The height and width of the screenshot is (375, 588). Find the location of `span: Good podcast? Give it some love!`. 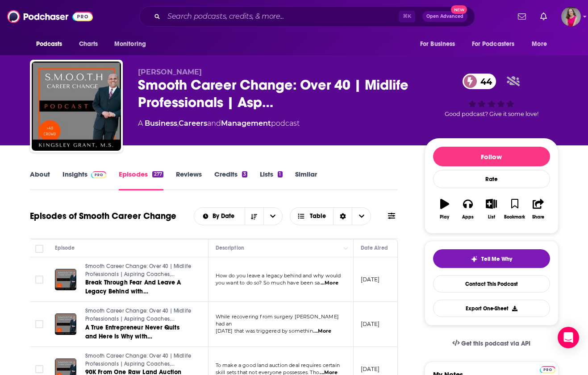

span: Good podcast? Give it some love! is located at coordinates (492, 114).